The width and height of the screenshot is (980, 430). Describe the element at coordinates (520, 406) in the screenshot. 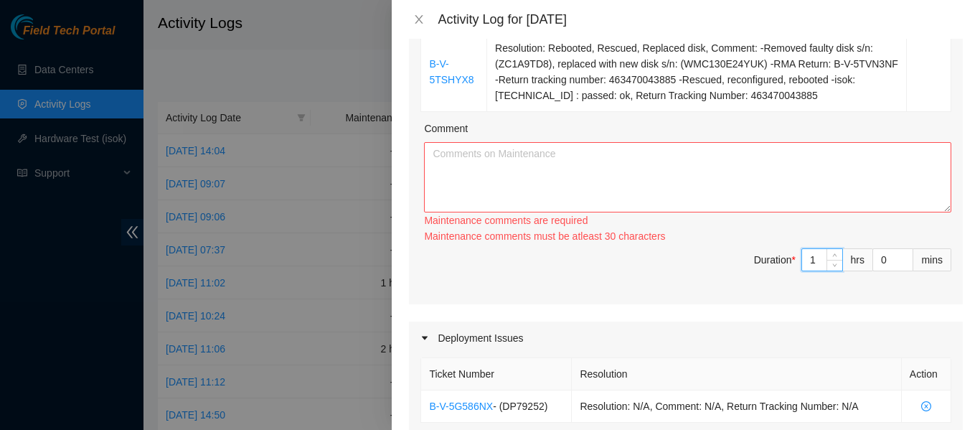

I see `span: - ( DP79252 )` at that location.